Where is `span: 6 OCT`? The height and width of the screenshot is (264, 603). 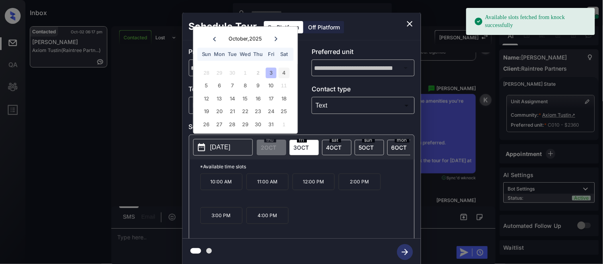
span: 6 OCT is located at coordinates (399, 148).